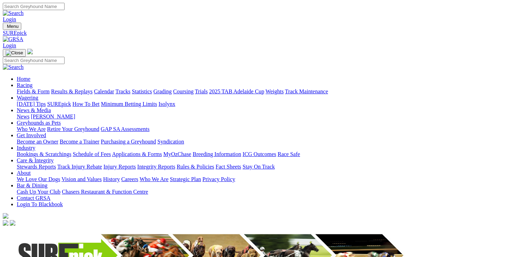 The width and height of the screenshot is (528, 257). I want to click on a: Schedule of Fees, so click(91, 154).